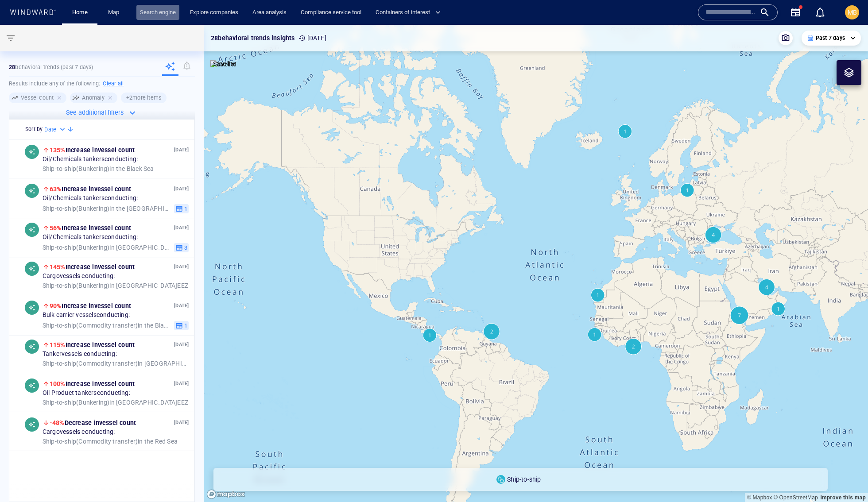  Describe the element at coordinates (331, 13) in the screenshot. I see `button: Compliance service tool` at that location.